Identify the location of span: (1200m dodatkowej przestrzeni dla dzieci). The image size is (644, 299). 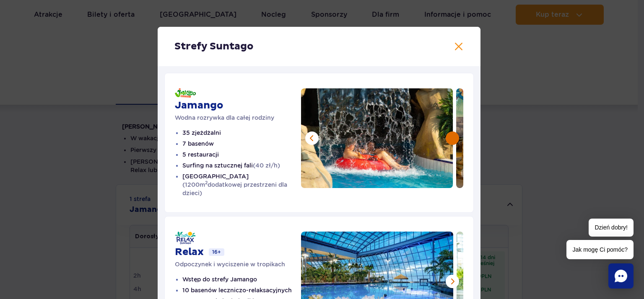
(235, 189).